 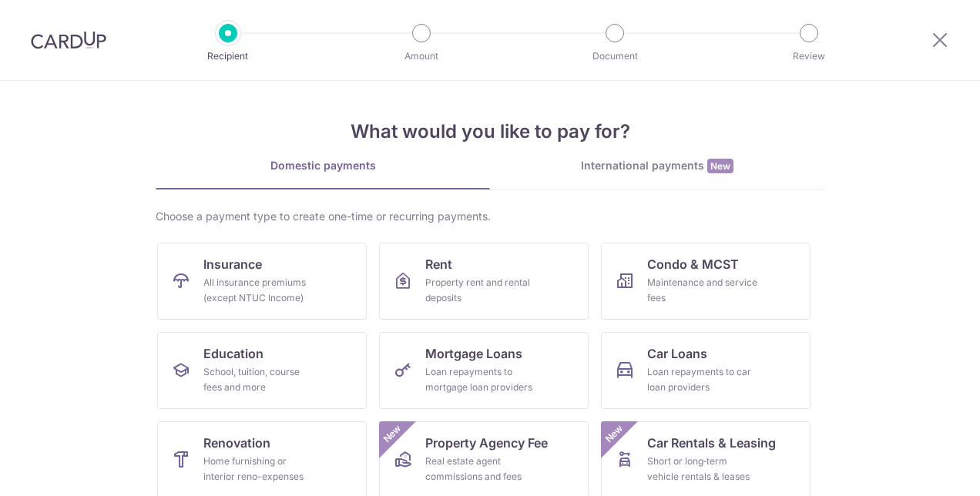 What do you see at coordinates (236, 442) in the screenshot?
I see `span: Renovation` at bounding box center [236, 442].